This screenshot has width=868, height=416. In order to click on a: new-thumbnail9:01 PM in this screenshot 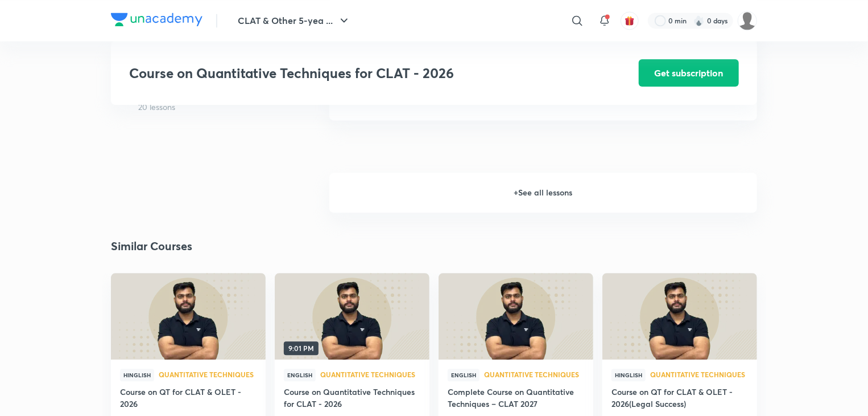, I will do `click(352, 316)`.